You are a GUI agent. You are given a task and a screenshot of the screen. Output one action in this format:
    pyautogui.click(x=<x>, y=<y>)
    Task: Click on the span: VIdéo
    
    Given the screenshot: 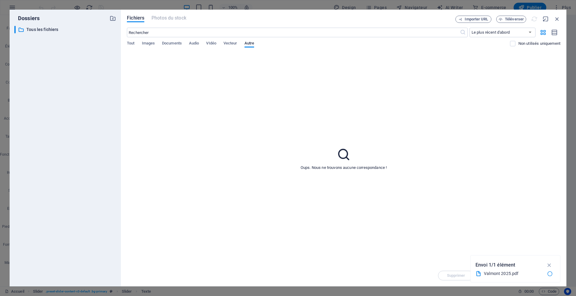 What is the action you would take?
    pyautogui.click(x=211, y=44)
    